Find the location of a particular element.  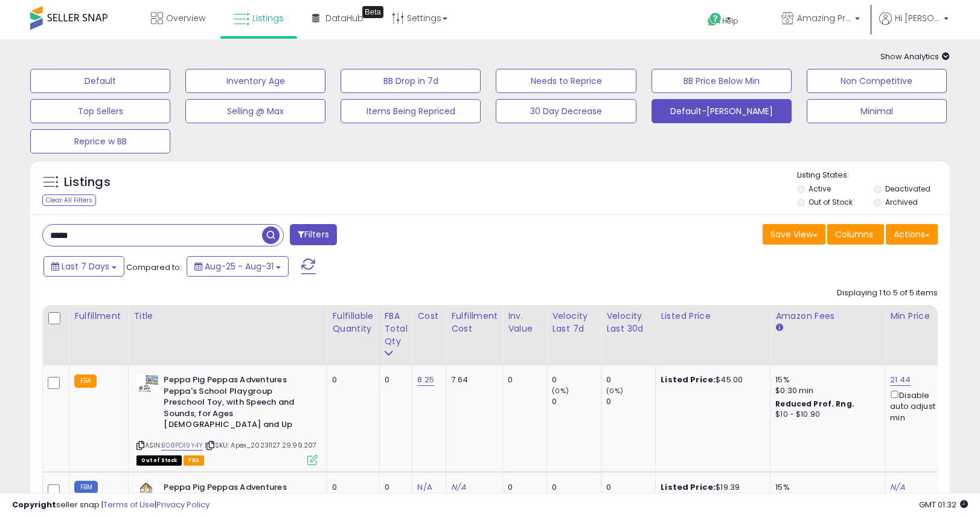

a: 8.25 is located at coordinates (426, 380).